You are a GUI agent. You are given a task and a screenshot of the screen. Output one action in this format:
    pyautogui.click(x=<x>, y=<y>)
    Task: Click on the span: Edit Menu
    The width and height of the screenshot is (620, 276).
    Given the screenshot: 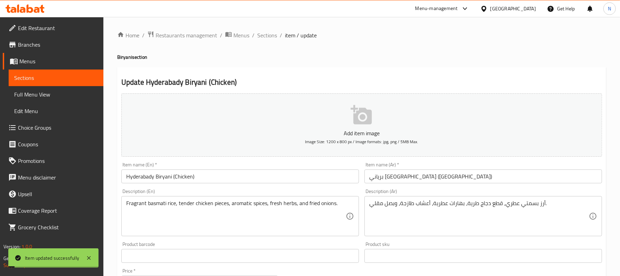 What is the action you would take?
    pyautogui.click(x=56, y=111)
    